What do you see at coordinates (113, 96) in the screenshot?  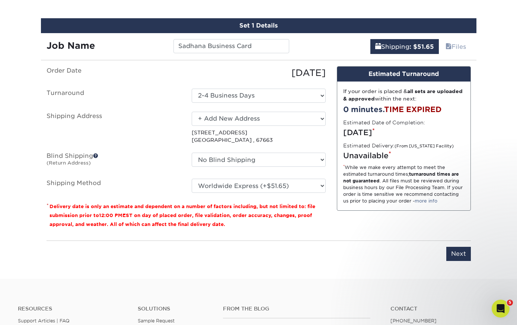 I see `label: Turnaround` at bounding box center [113, 96].